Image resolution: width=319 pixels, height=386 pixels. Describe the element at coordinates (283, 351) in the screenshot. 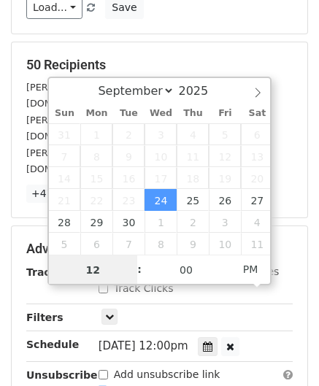

I see `div: Chat Widget` at that location.